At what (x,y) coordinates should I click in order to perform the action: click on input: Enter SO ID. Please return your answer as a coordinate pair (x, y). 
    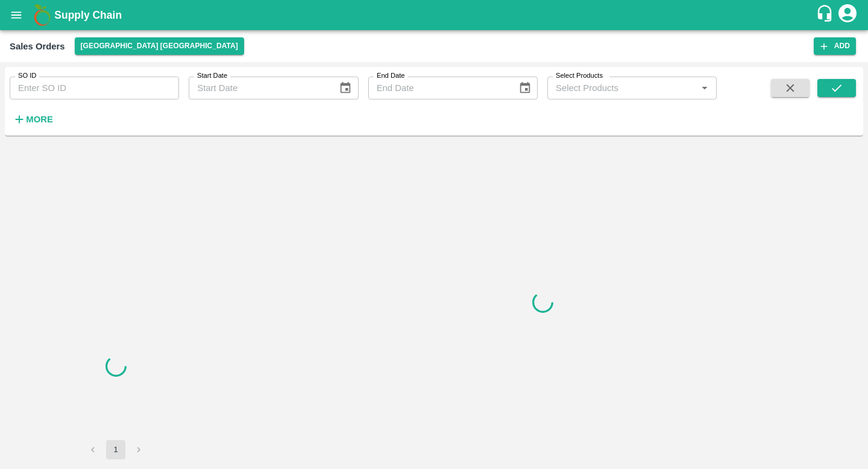
    Looking at the image, I should click on (94, 88).